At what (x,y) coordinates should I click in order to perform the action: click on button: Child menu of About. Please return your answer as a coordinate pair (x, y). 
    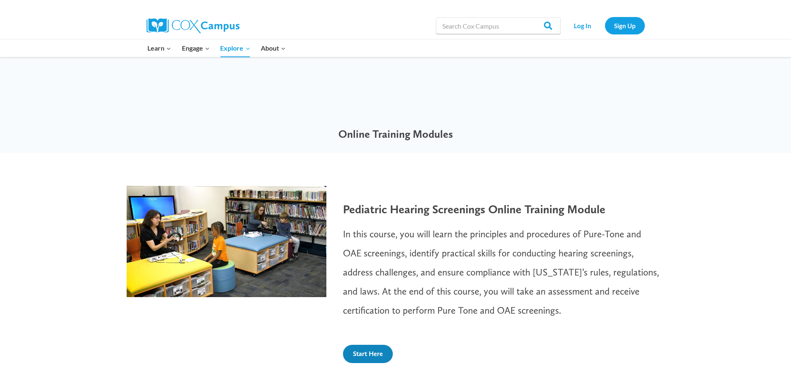
    Looking at the image, I should click on (273, 48).